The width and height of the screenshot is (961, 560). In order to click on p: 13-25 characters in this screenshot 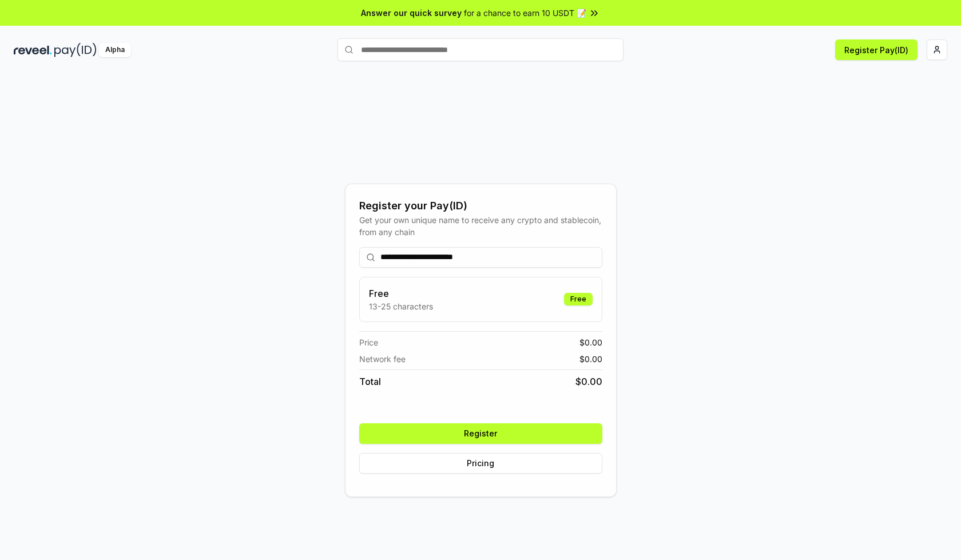, I will do `click(401, 306)`.